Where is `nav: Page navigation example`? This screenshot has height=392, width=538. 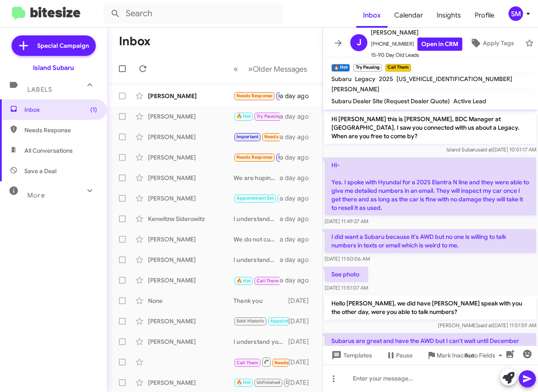 nav: Page navigation example is located at coordinates (270, 68).